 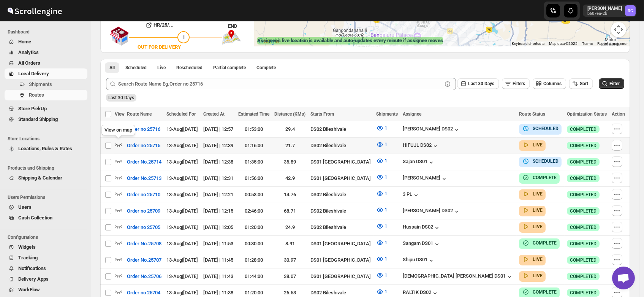 I want to click on span: Configurations, so click(x=48, y=237).